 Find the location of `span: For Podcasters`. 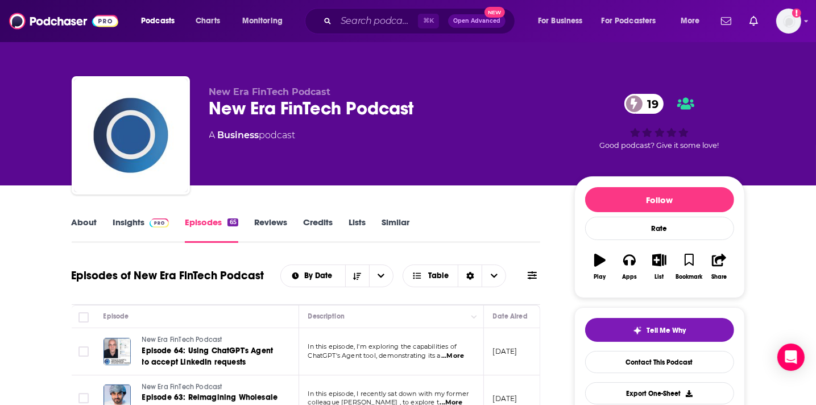

span: For Podcasters is located at coordinates (629, 21).